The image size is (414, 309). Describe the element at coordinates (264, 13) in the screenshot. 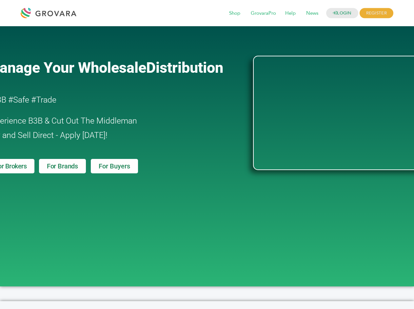

I see `a: GrovaraPro` at that location.